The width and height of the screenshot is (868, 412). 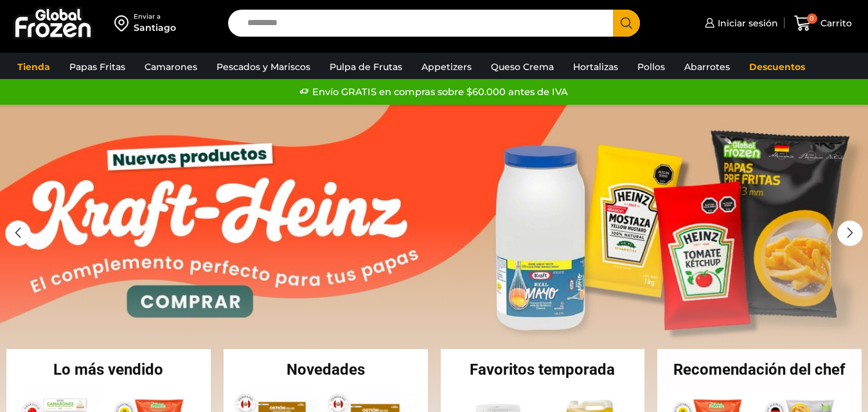 I want to click on h2: Favoritos temporada, so click(x=543, y=370).